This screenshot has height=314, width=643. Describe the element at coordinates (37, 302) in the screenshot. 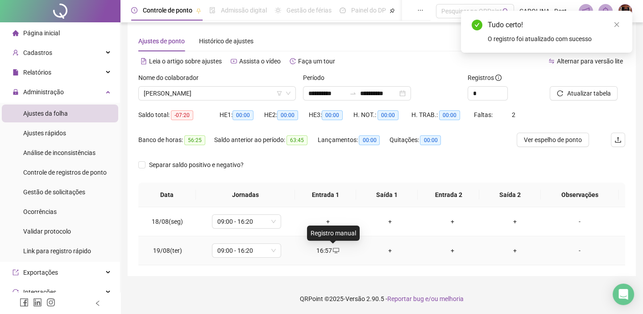

I see `span: linkedin` at that location.